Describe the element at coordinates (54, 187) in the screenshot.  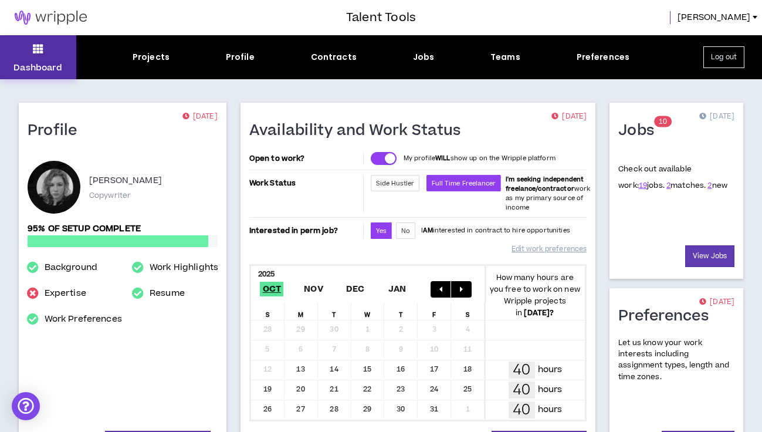
I see `div: Annie K.` at that location.